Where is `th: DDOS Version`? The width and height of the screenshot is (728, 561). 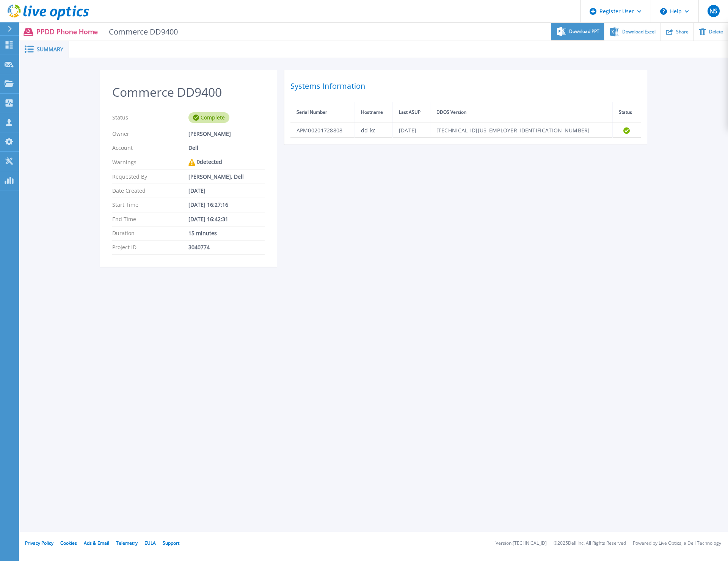 th: DDOS Version is located at coordinates (521, 112).